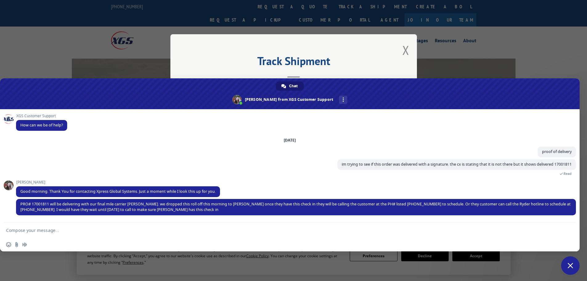 This screenshot has height=281, width=587. What do you see at coordinates (343, 99) in the screenshot?
I see `div: More channels` at bounding box center [343, 99].